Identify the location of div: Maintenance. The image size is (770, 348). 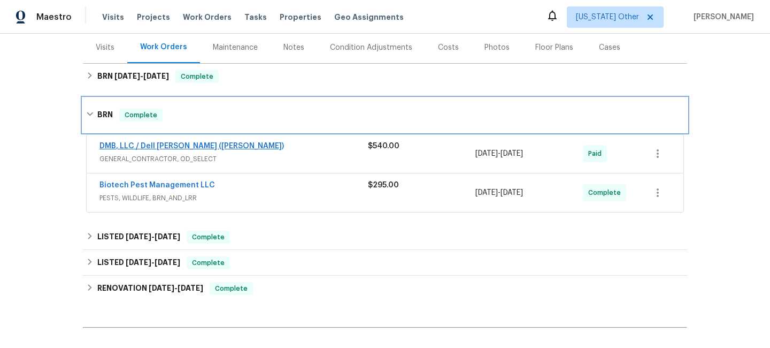
(235, 48).